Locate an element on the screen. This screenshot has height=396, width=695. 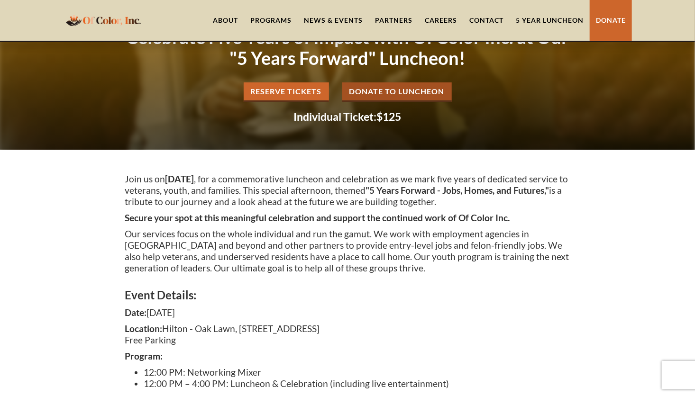
strong: Program: is located at coordinates (144, 356).